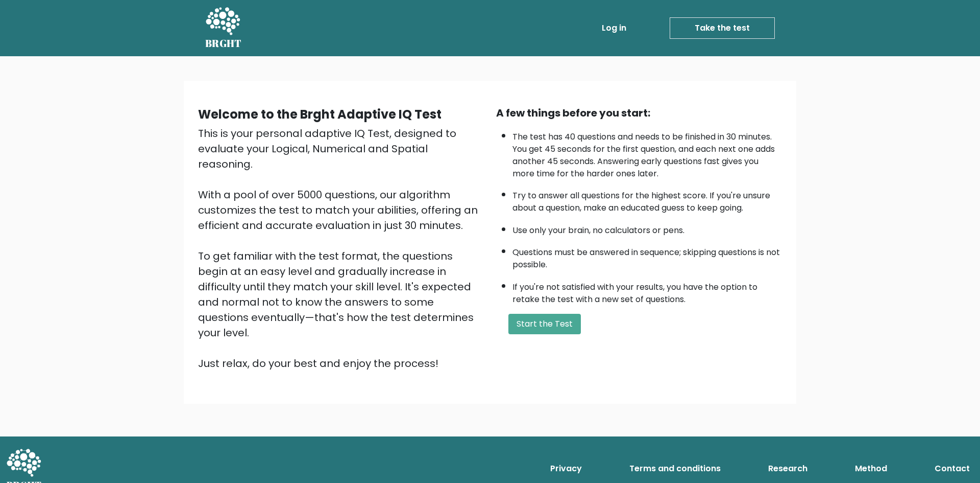 This screenshot has height=483, width=980. What do you see at coordinates (320, 114) in the screenshot?
I see `b: Welcome to the Brght Adaptive IQ Test` at bounding box center [320, 114].